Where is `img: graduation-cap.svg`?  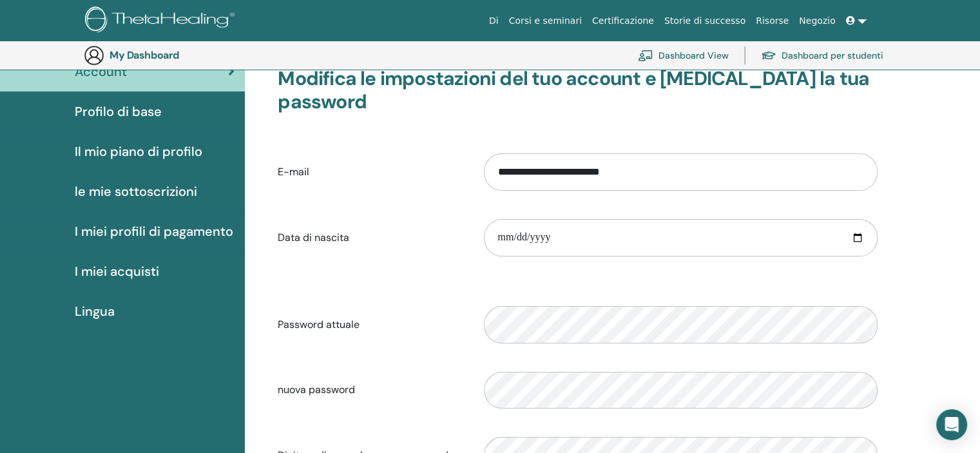
img: graduation-cap.svg is located at coordinates (769, 55).